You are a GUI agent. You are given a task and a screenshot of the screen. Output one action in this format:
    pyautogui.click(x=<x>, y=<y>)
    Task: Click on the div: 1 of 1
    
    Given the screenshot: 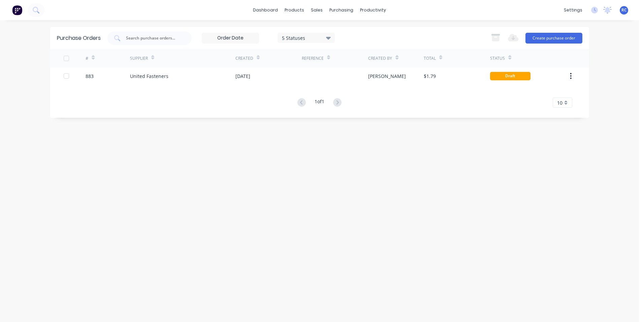 What is the action you would take?
    pyautogui.click(x=320, y=103)
    